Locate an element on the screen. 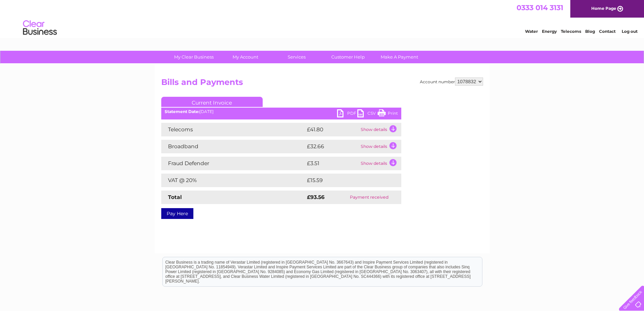 The height and width of the screenshot is (311, 644). td: £41.80 is located at coordinates (332, 130).